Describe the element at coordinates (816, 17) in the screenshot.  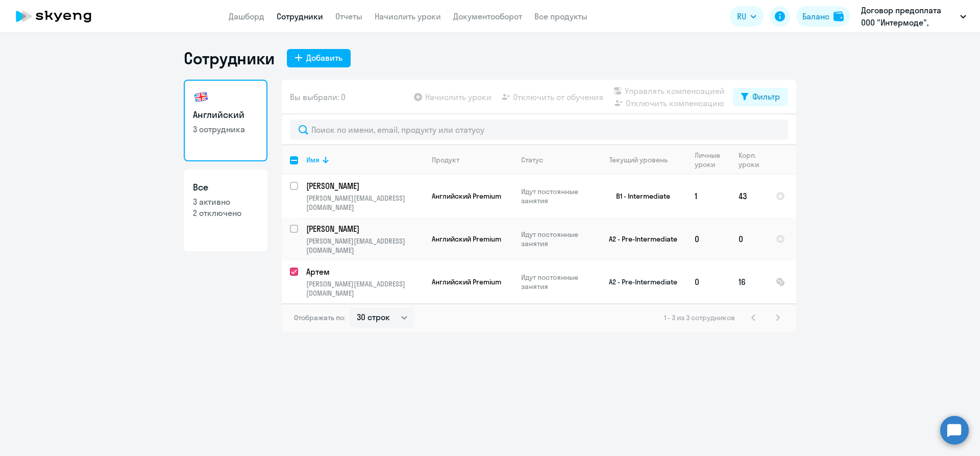
I see `div: Баланс` at that location.